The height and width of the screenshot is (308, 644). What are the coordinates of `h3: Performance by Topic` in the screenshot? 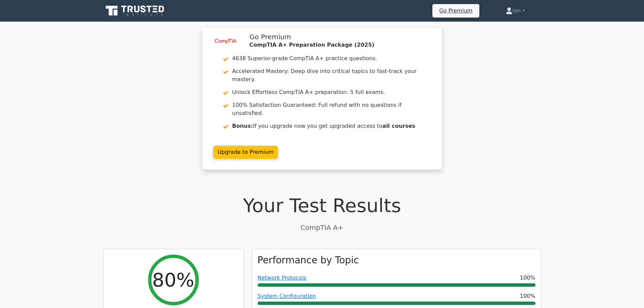 It's located at (308, 260).